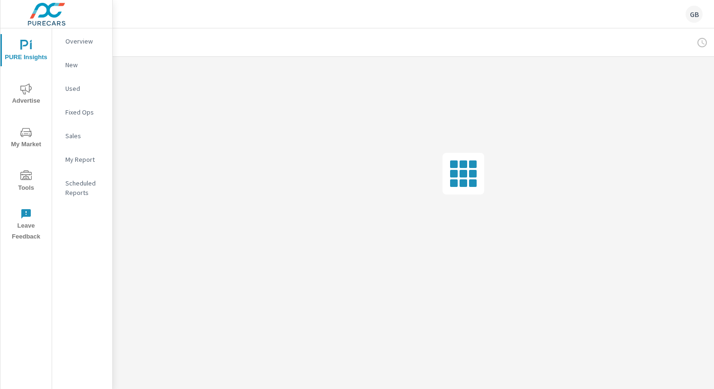  I want to click on div: nav menu, so click(26, 137).